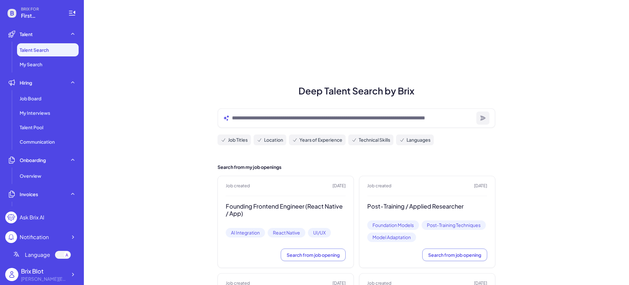 This screenshot has height=285, width=629. What do you see at coordinates (286, 210) in the screenshot?
I see `h3: Founding Frontend Engineer (React Native / App)` at bounding box center [286, 210].